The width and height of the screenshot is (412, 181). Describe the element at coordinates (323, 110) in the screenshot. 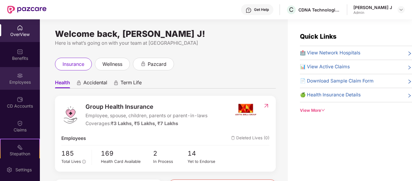

I see `span: down` at that location.